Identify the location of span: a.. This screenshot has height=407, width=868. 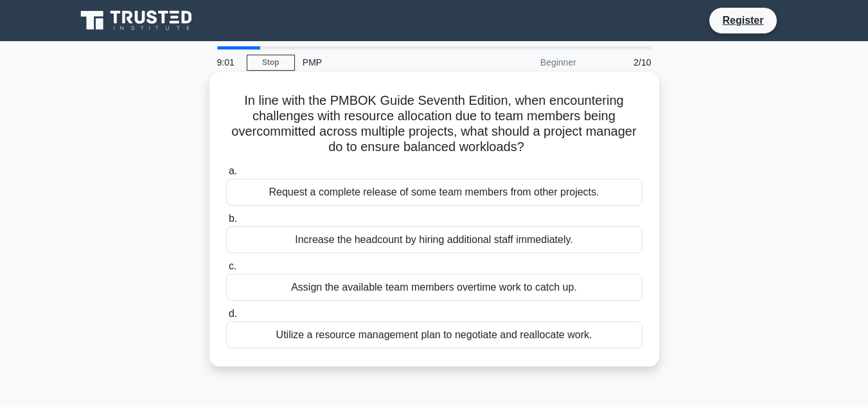
(233, 170).